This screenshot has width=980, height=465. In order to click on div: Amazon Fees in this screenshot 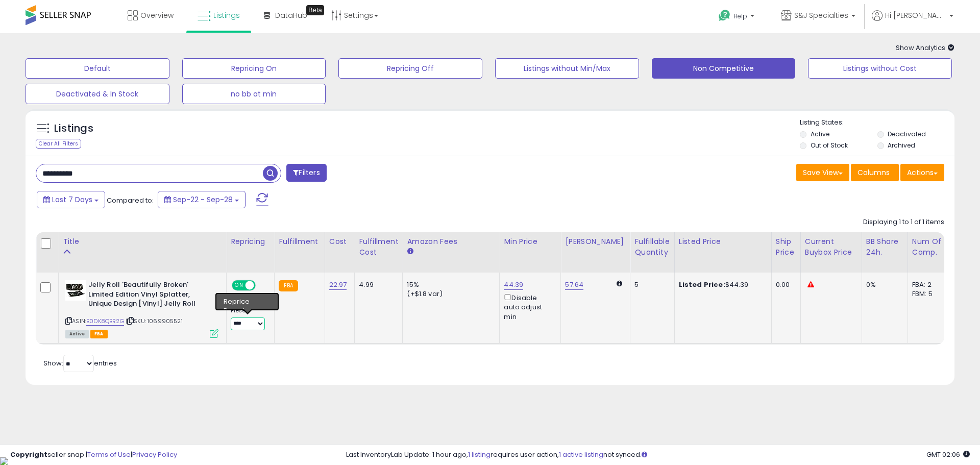, I will do `click(451, 241)`.